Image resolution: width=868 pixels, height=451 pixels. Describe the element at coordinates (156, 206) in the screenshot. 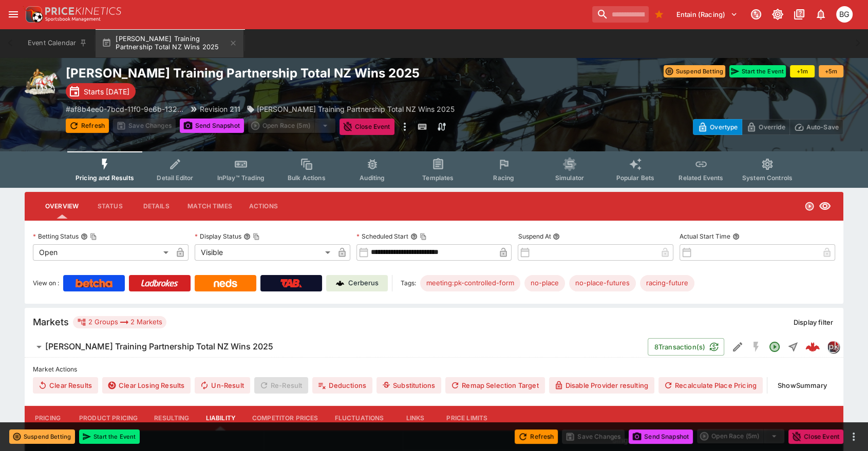

I see `button: Details` at that location.